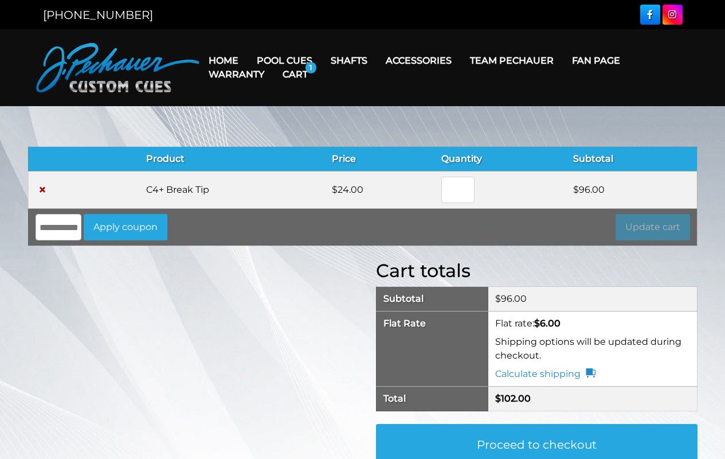  Describe the element at coordinates (512, 60) in the screenshot. I see `a: Team Pechauer` at that location.